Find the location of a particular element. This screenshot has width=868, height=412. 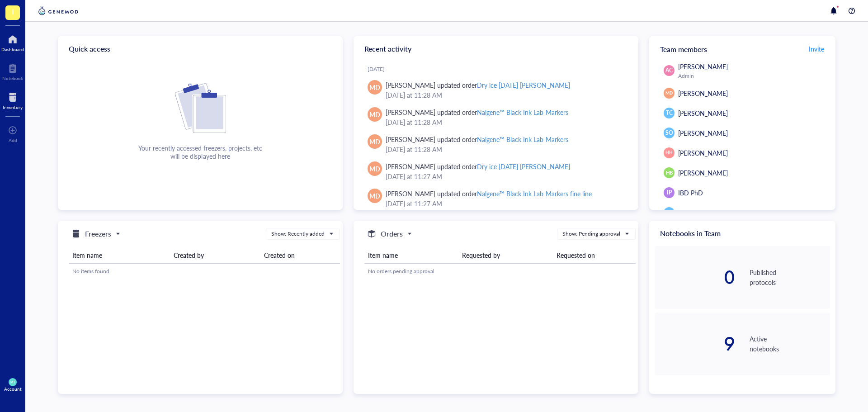

span: MT is located at coordinates (13, 382).